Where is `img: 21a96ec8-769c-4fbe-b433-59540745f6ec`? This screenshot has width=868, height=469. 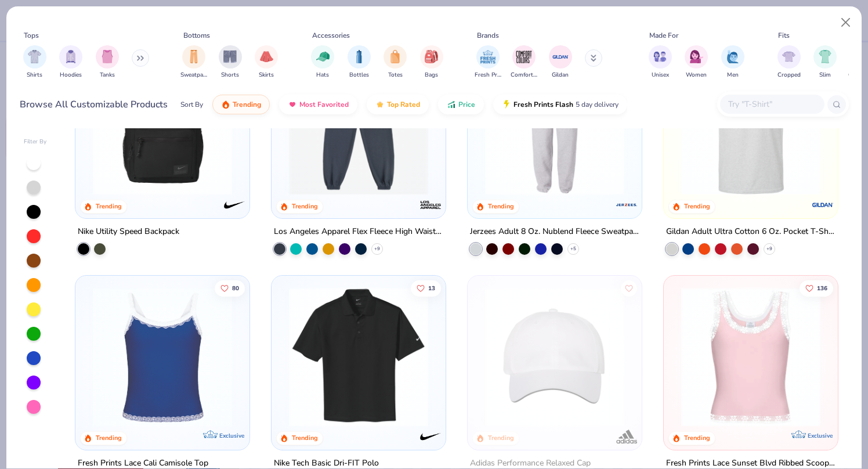
img: 21a96ec8-769c-4fbe-b433-59540745f6ec is located at coordinates (510, 356).